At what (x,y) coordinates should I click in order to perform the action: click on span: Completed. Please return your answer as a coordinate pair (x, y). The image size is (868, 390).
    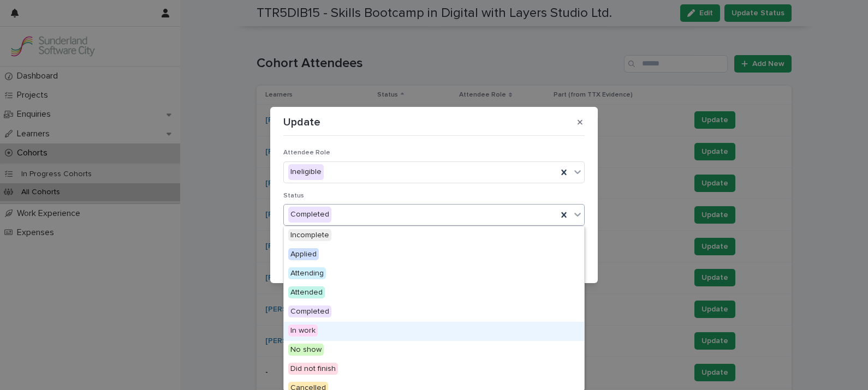
    Looking at the image, I should click on (309, 312).